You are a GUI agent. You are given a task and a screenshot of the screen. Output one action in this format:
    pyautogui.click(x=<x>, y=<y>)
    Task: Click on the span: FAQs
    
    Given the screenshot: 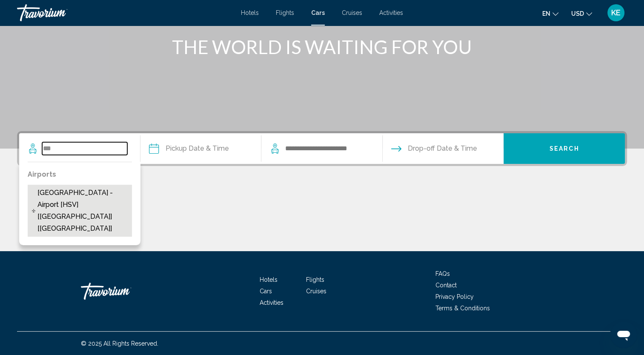 What is the action you would take?
    pyautogui.click(x=442, y=274)
    